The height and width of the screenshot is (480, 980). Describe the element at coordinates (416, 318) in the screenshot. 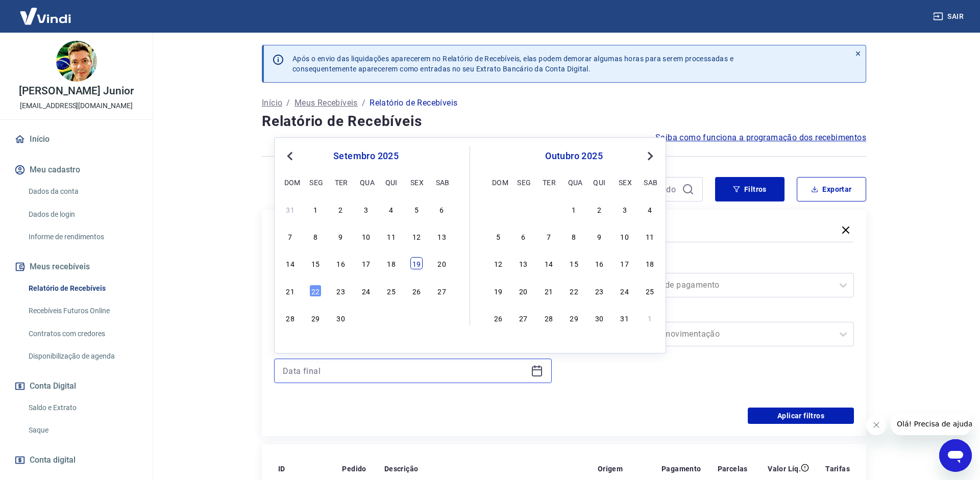

I see `div: Choose sexta-feira, 3 de outubro de 2025` at that location.